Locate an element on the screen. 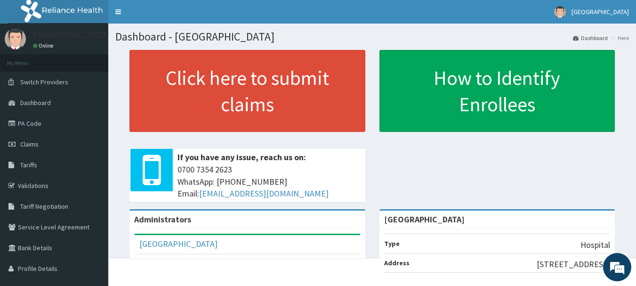  span: Tariffs is located at coordinates (29, 165).